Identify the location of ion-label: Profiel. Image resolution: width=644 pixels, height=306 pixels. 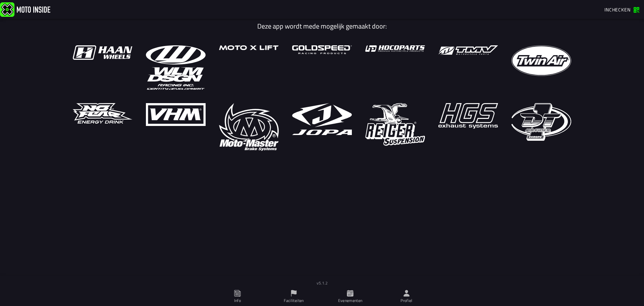
(407, 301).